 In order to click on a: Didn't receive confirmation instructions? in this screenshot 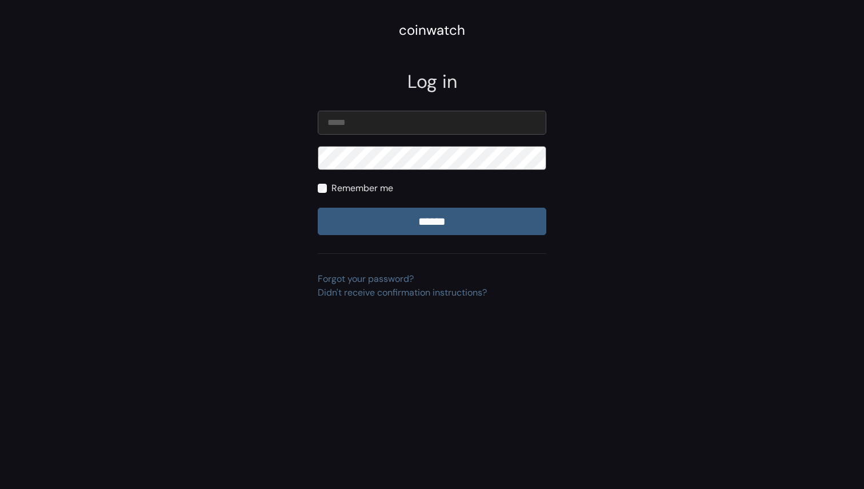, I will do `click(402, 292)`.